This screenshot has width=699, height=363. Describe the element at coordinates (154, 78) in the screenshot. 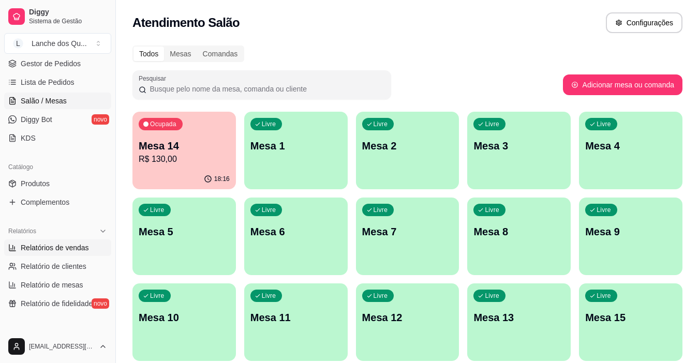

I see `label: Pesquisar` at that location.